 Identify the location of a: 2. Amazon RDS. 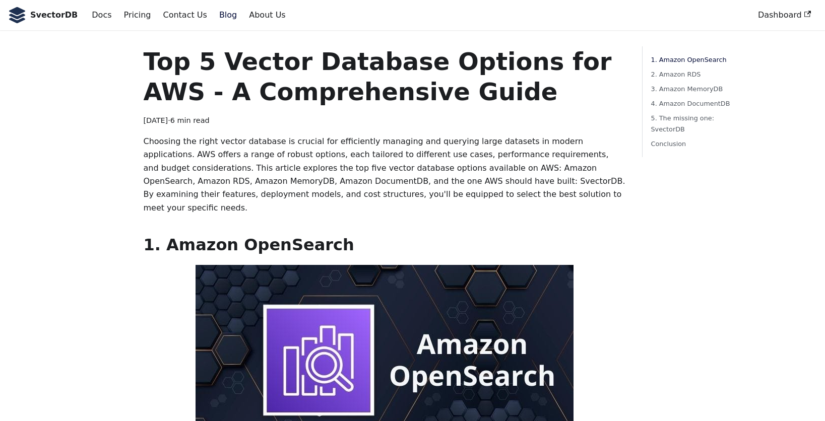
(691, 74).